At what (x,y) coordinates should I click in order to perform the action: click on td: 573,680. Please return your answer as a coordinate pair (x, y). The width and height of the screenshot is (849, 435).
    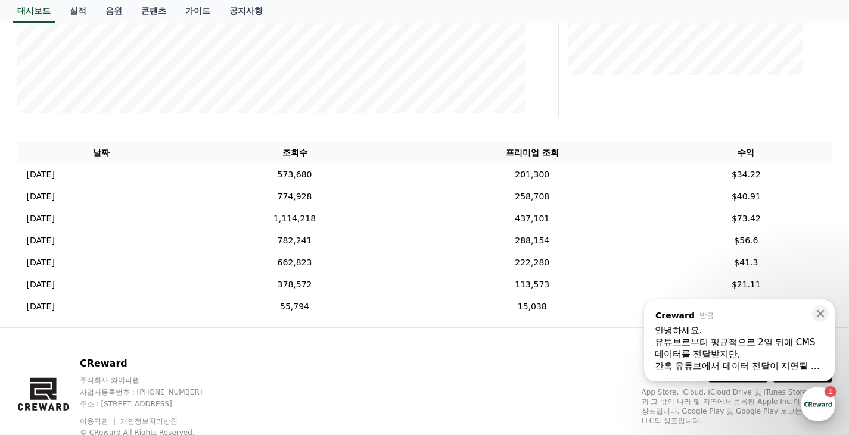
    Looking at the image, I should click on (294, 174).